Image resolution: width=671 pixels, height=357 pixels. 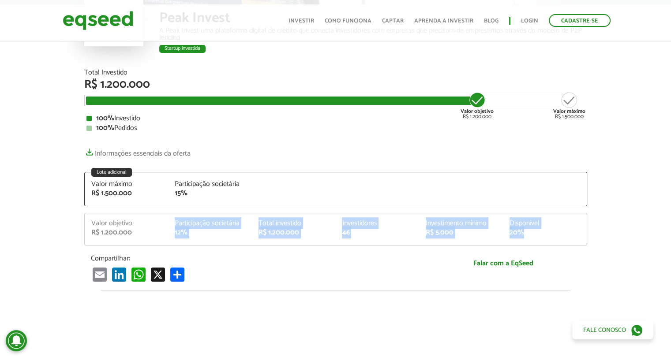 What do you see at coordinates (336, 119) in the screenshot?
I see `div: Investido` at bounding box center [336, 119].